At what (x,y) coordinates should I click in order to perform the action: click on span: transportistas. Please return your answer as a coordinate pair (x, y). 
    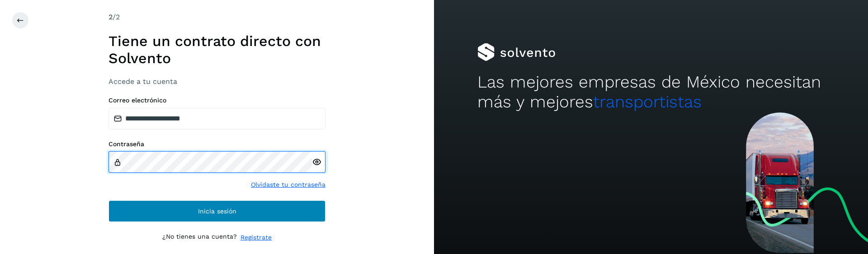
    Looking at the image, I should click on (648, 101).